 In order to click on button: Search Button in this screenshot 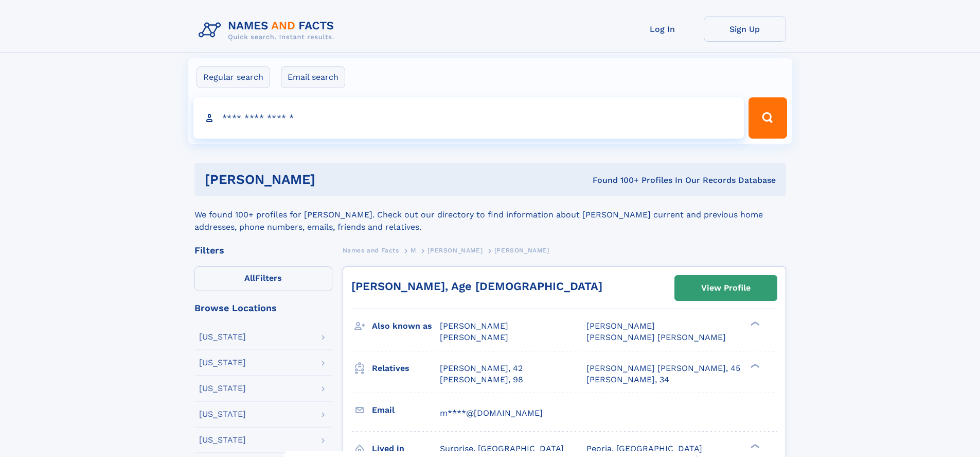, I will do `click(768, 118)`.